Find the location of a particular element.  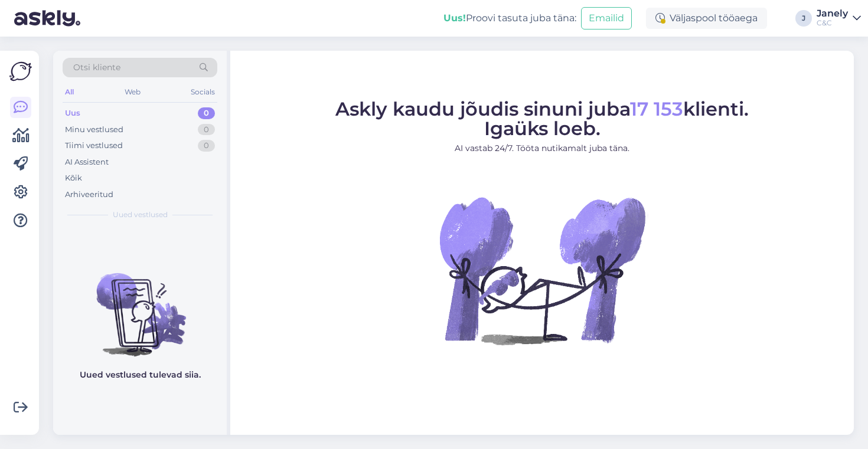

img: No chats is located at coordinates (140, 305).